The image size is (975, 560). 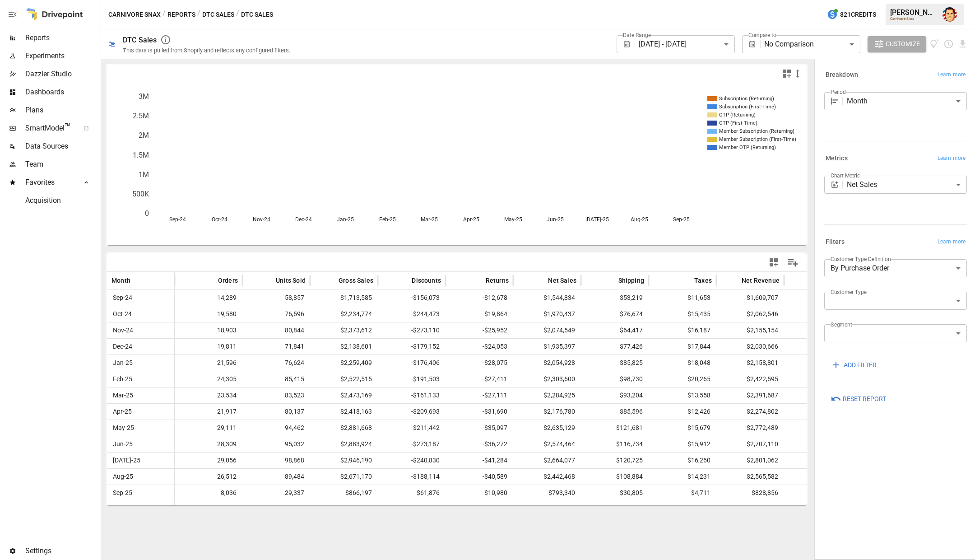 What do you see at coordinates (344, 460) in the screenshot?
I see `span: $2,946,190` at bounding box center [344, 460].